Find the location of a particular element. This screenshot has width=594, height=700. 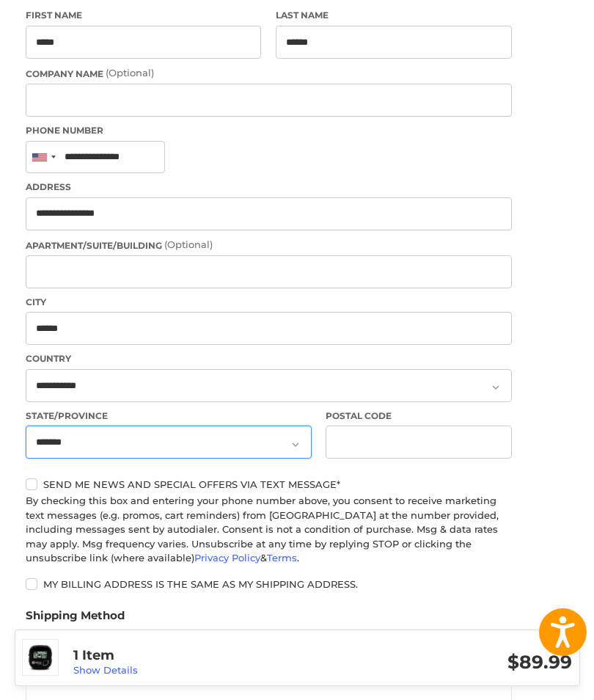

div: United States: +1 is located at coordinates (43, 157).